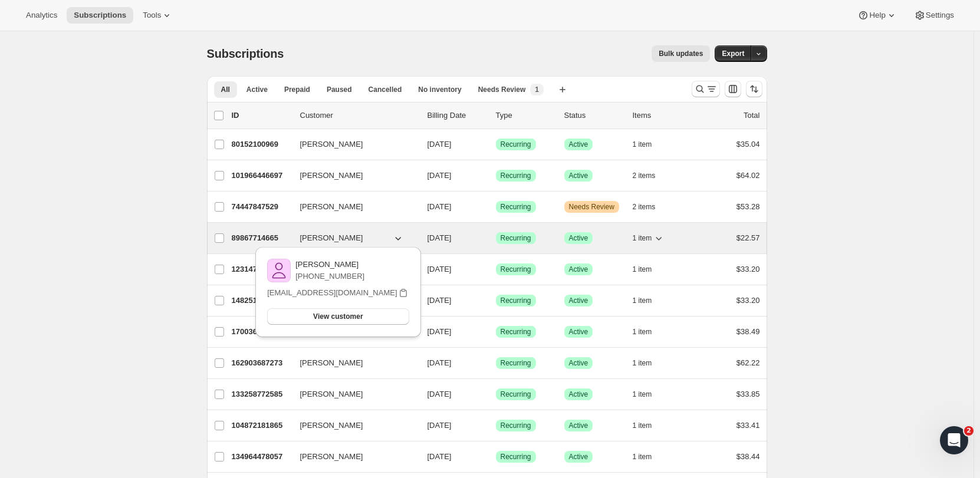 The width and height of the screenshot is (980, 478). I want to click on span: $35.04, so click(748, 144).